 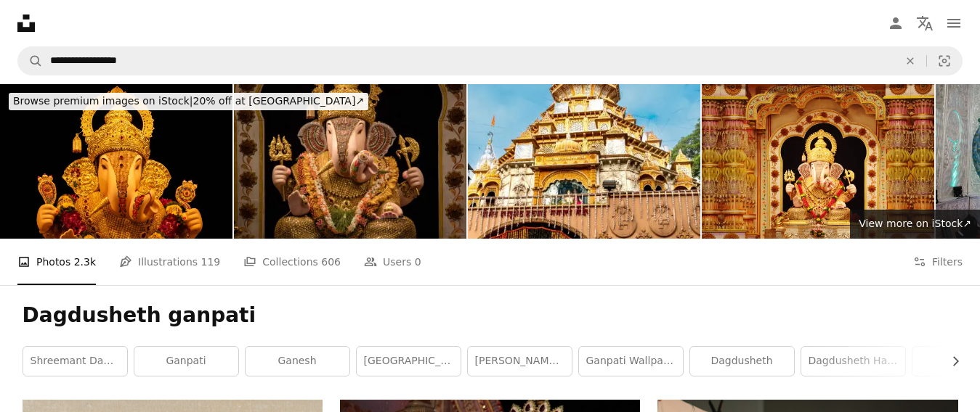 What do you see at coordinates (169, 262) in the screenshot?
I see `a: Illustrations 119` at bounding box center [169, 262].